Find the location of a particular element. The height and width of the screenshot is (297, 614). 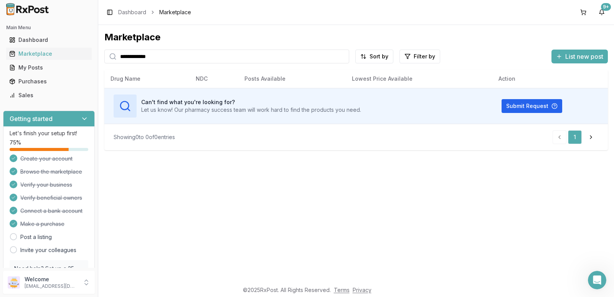

a: My Posts is located at coordinates (49, 68).